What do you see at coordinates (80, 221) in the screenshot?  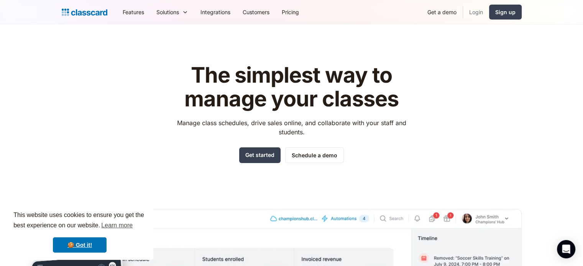 I see `span: This website uses cookies to ensure you get the best experience on our website.` at bounding box center [80, 221].